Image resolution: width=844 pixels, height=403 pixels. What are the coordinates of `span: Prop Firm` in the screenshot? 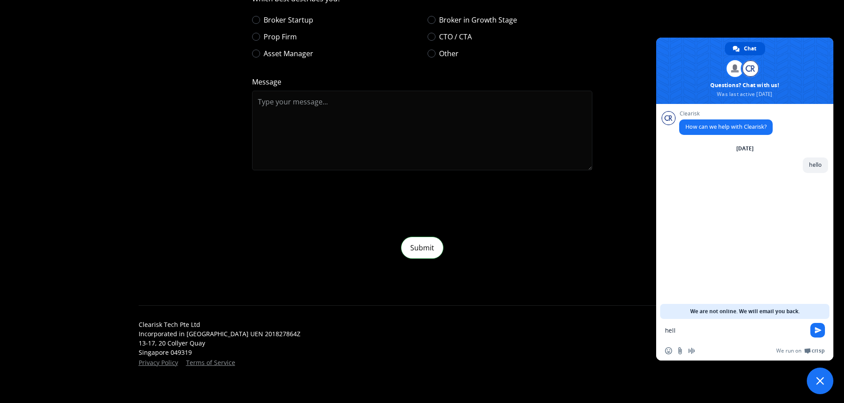 It's located at (280, 37).